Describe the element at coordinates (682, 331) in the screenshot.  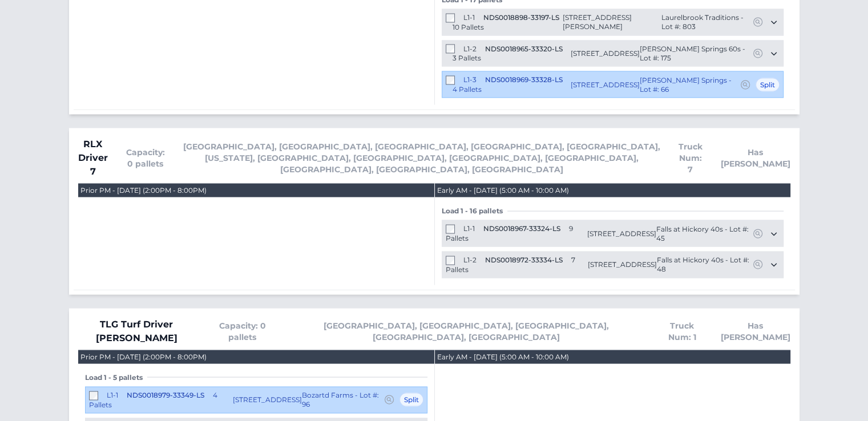
I see `span: Truck Num: 1` at that location.